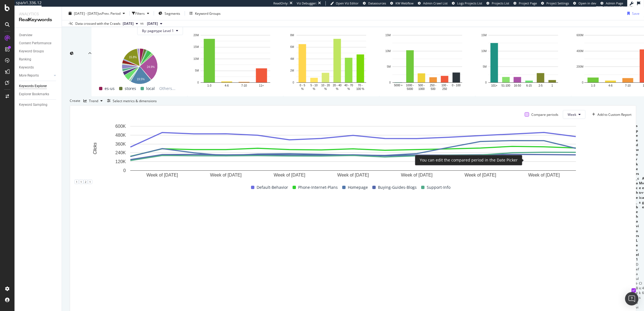 The height and width of the screenshot is (311, 644). What do you see at coordinates (360, 86) in the screenshot?
I see `text: 70 -` at bounding box center [360, 86].